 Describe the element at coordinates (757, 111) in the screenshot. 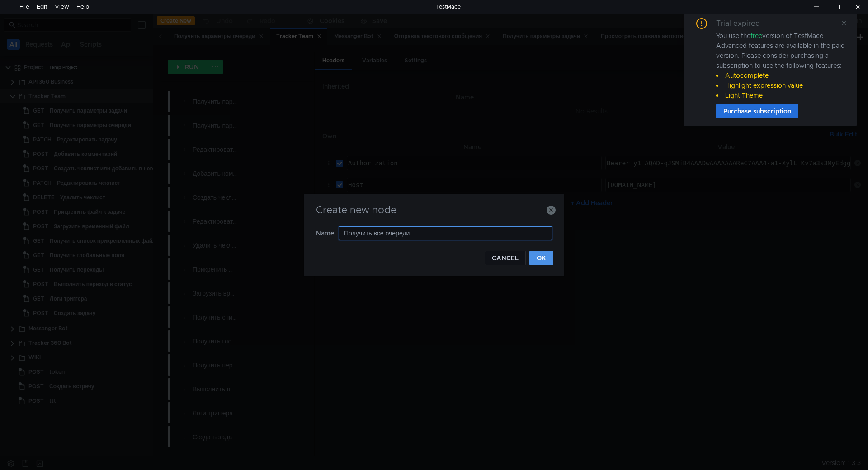

I see `button: Purchase subscription` at that location.